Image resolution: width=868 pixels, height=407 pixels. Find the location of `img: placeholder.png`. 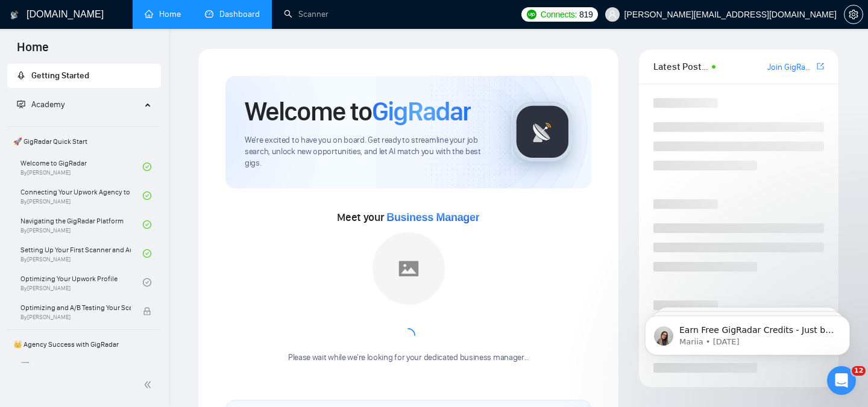

img: placeholder.png is located at coordinates (409, 269).